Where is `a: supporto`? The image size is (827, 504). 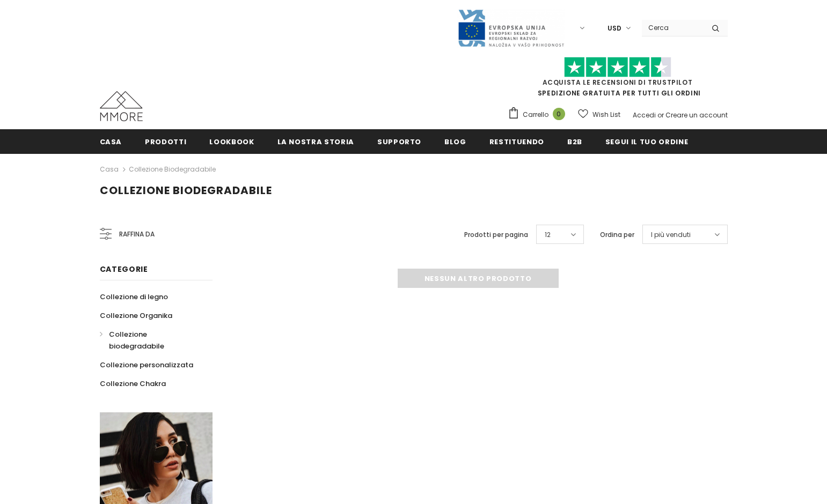
a: supporto is located at coordinates (399, 141).